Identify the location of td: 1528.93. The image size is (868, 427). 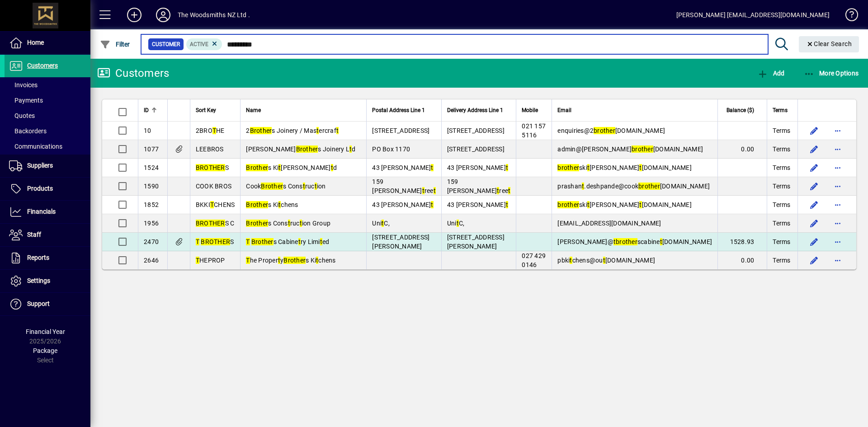
(742, 242).